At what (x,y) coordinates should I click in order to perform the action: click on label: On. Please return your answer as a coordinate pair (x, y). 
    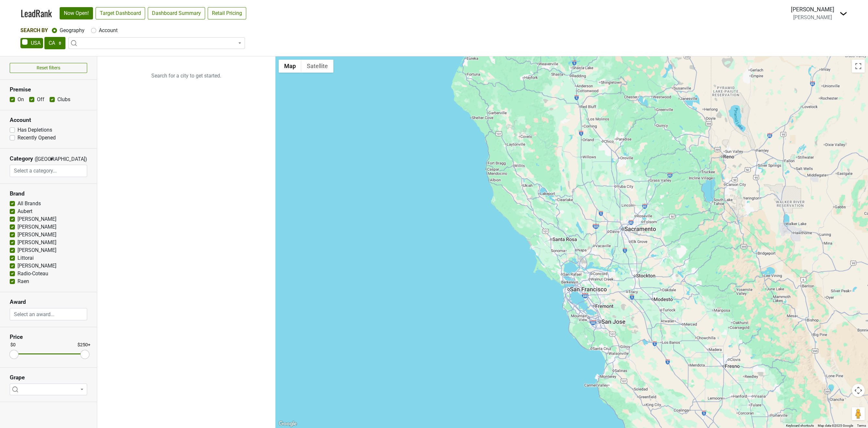
    Looking at the image, I should click on (20, 100).